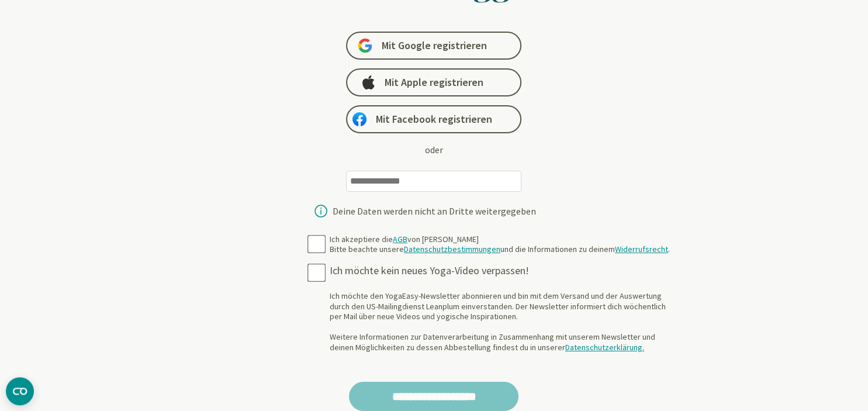 The image size is (868, 411). Describe the element at coordinates (641, 249) in the screenshot. I see `a: Widerrufsrecht` at that location.